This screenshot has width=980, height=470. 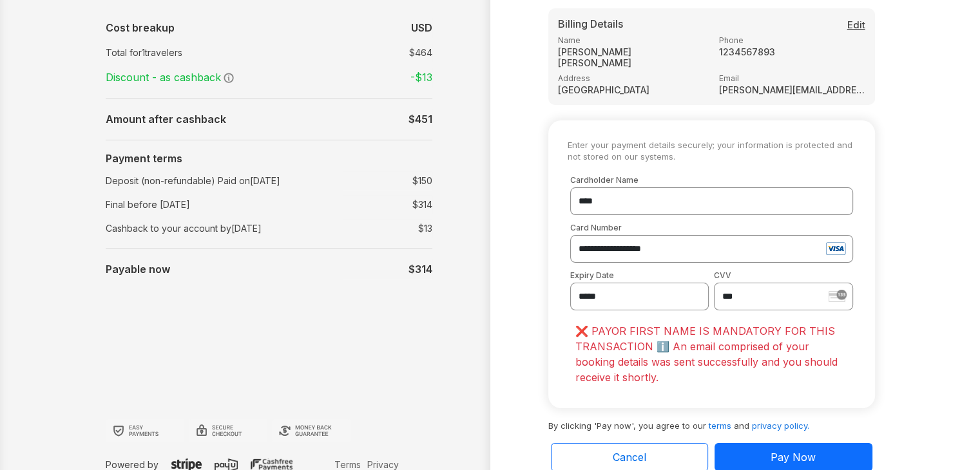 What do you see at coordinates (165, 78) in the screenshot?
I see `span: Discount - as cashback` at bounding box center [165, 78].